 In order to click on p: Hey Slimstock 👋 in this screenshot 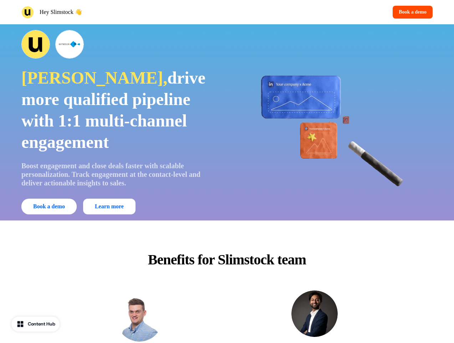, I will do `click(61, 12)`.